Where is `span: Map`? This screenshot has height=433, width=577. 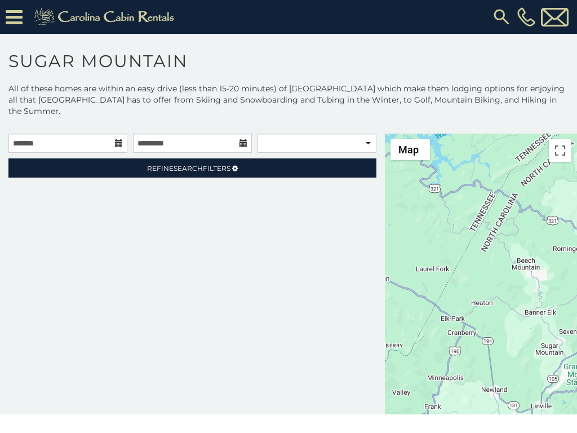
span: Map is located at coordinates (409, 149).